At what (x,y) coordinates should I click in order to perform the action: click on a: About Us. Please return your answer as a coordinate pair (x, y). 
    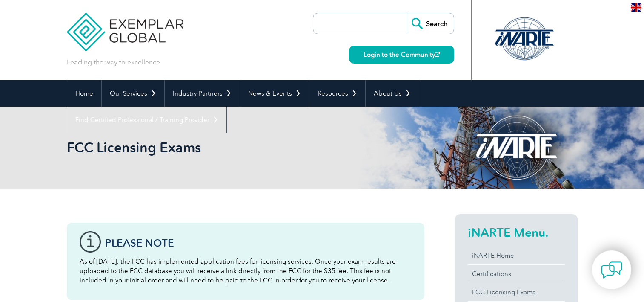
    Looking at the image, I should click on (392, 93).